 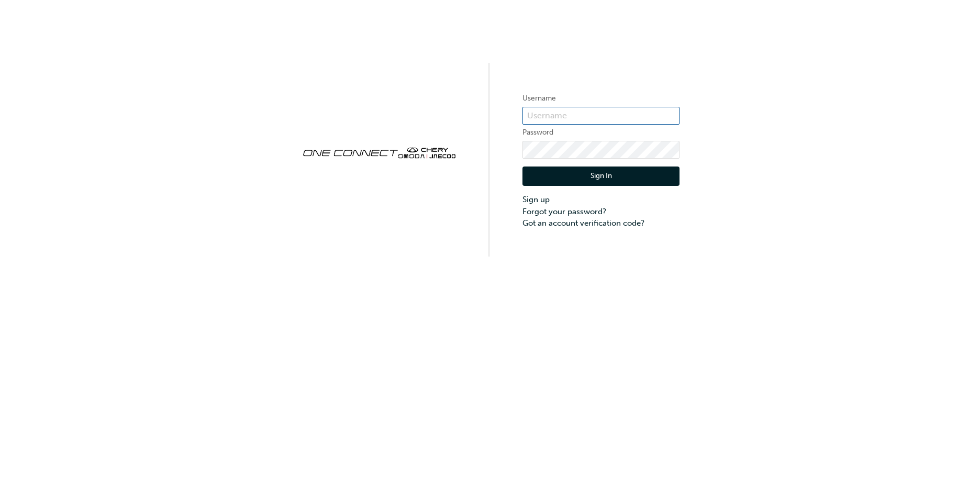 I want to click on label: Password, so click(x=601, y=132).